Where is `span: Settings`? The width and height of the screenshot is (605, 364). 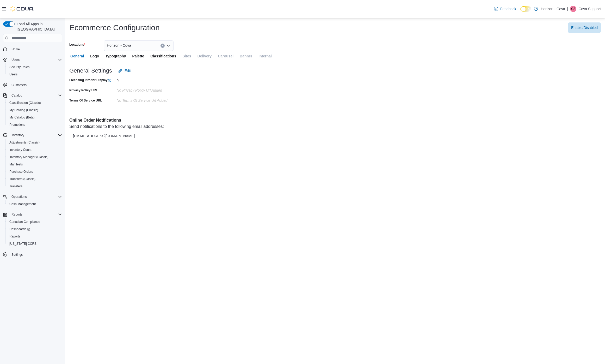 span: Settings is located at coordinates (36, 254).